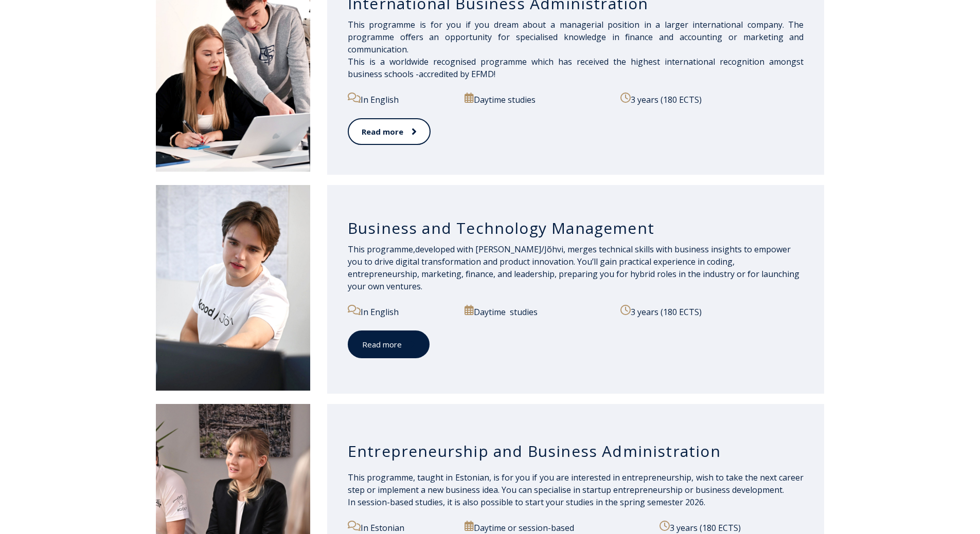 The width and height of the screenshot is (980, 534). What do you see at coordinates (381, 249) in the screenshot?
I see `span: This programme,` at bounding box center [381, 249].